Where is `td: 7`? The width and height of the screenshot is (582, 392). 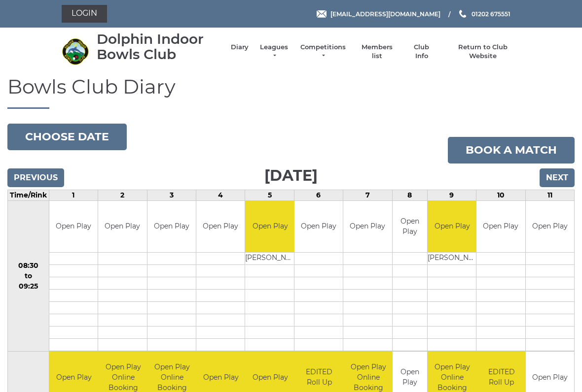
td: 7 is located at coordinates (367, 196).